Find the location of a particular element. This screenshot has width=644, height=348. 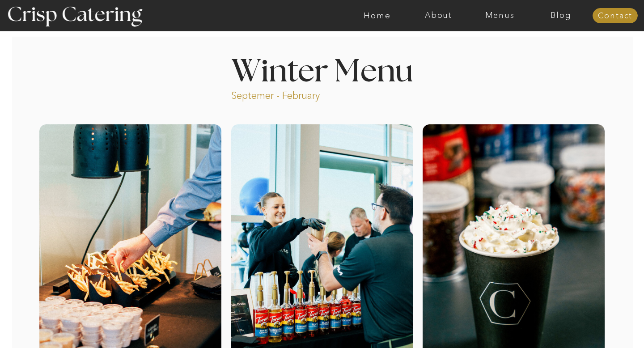

h1: Winter Menu is located at coordinates (322, 70).